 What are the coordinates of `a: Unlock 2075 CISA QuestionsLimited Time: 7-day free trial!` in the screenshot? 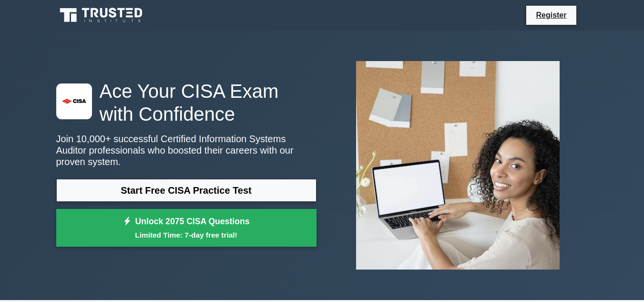 It's located at (186, 228).